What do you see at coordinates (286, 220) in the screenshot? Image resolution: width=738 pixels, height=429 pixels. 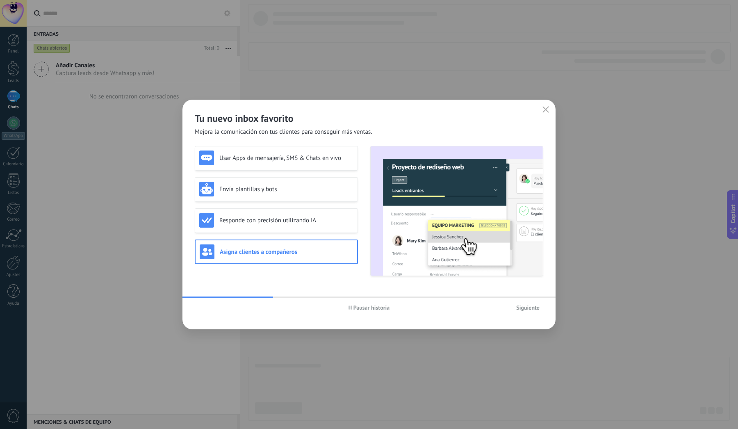 I see `h3: Responde con precisión utilizando IA` at bounding box center [286, 220].